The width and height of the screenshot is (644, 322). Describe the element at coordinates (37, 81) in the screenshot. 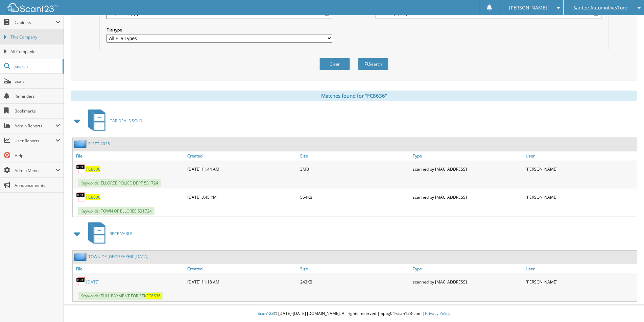

I see `span: Scan` at that location.